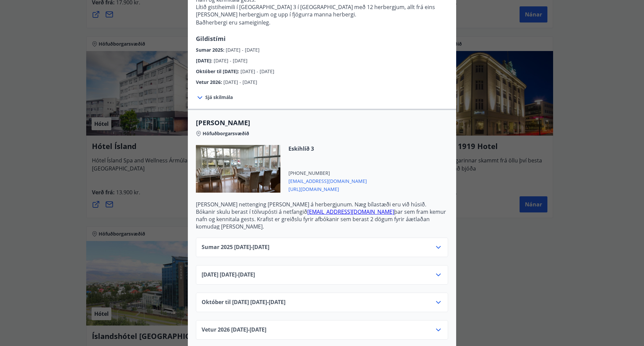 This screenshot has height=346, width=644. What do you see at coordinates (322, 219) in the screenshot?
I see `p: Bókanir skulu berast í tölvupósti á netfangið þar sem fram kemur nafn og kennitala gests. Krafist...` at bounding box center [322, 219].